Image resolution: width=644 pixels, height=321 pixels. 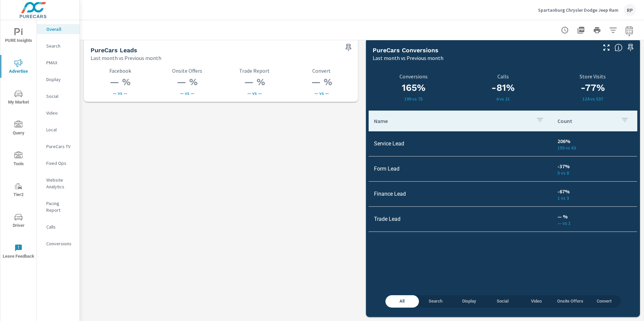 I want to click on p: Overall, so click(x=60, y=29).